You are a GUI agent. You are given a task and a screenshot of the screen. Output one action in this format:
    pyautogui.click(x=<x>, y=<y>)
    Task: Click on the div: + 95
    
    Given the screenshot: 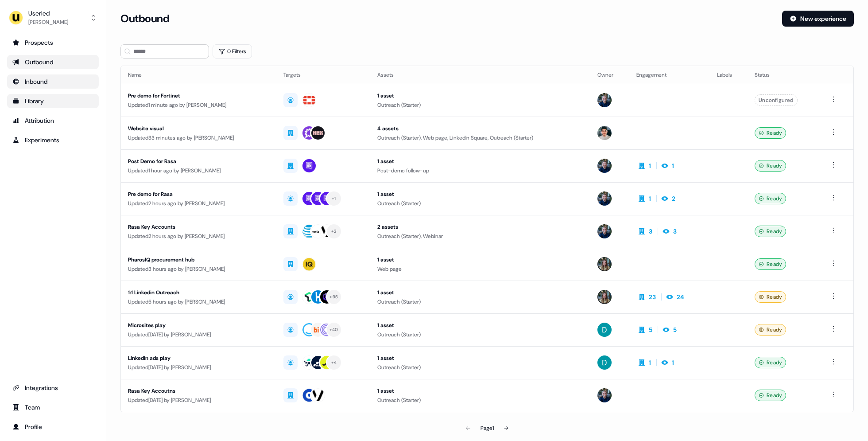 What is the action you would take?
    pyautogui.click(x=333, y=297)
    